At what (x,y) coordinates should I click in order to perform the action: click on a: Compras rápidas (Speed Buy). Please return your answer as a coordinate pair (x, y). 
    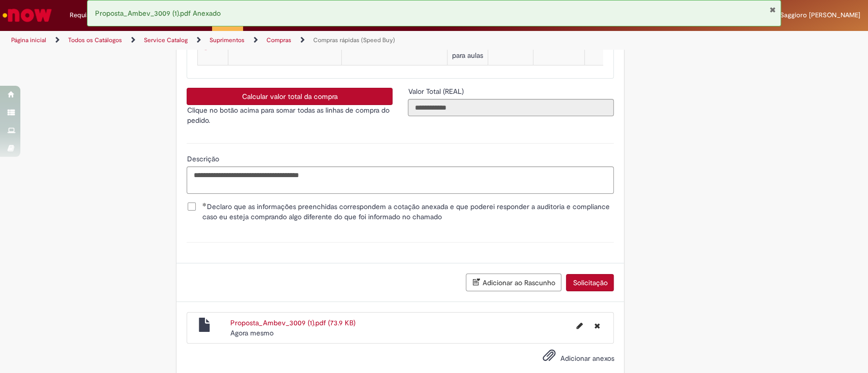
    Looking at the image, I should click on (353, 40).